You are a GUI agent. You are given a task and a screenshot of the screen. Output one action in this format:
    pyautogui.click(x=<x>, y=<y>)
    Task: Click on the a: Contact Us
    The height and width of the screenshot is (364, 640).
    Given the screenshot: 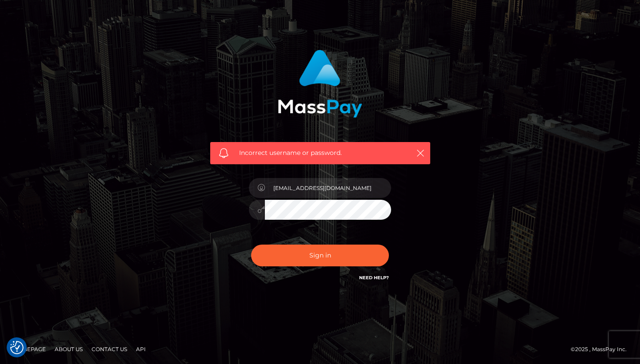 What is the action you would take?
    pyautogui.click(x=109, y=349)
    